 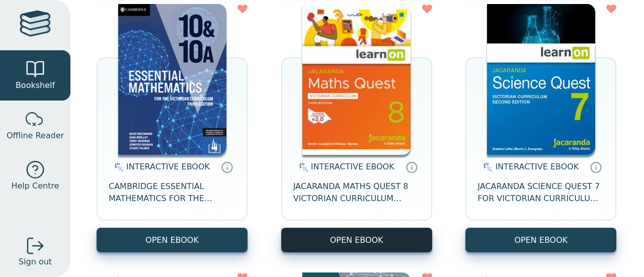 What do you see at coordinates (35, 262) in the screenshot?
I see `span: Sign out` at bounding box center [35, 262].